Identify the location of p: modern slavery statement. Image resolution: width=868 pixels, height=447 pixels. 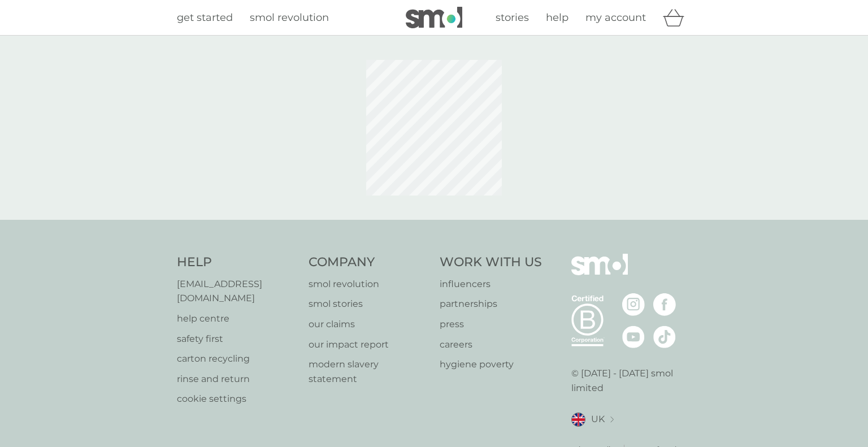
(369, 371).